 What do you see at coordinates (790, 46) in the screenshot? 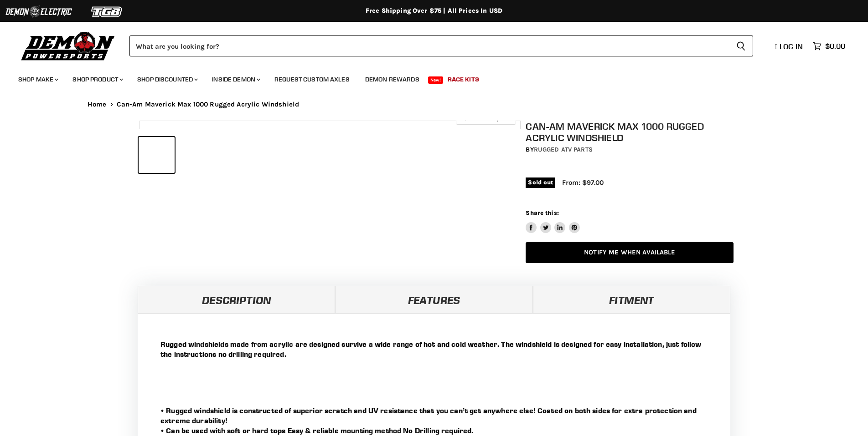
I see `span: Log in` at bounding box center [790, 46].